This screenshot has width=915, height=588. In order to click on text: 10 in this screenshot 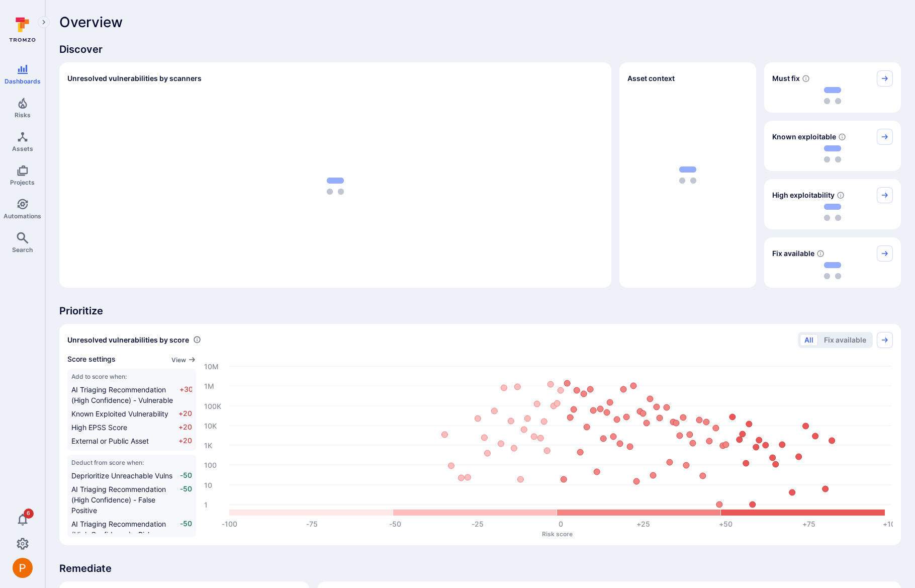, I will do `click(208, 484)`.